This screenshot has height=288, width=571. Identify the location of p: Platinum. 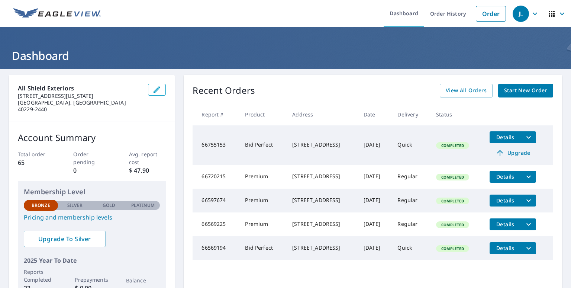
(143, 205).